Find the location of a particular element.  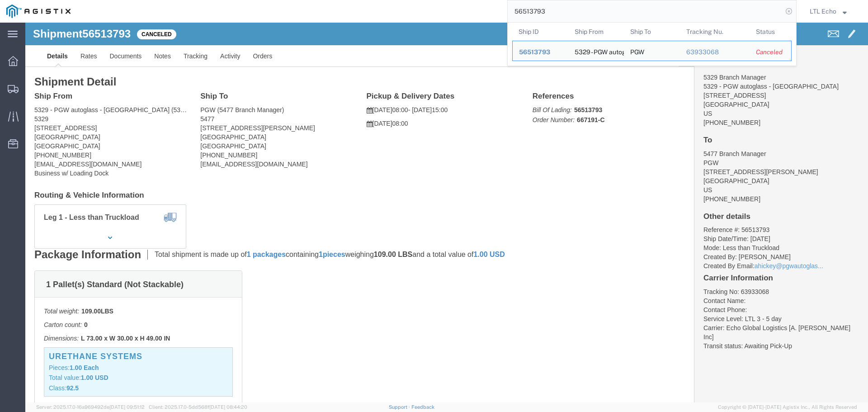

a: Feedback is located at coordinates (423, 407).